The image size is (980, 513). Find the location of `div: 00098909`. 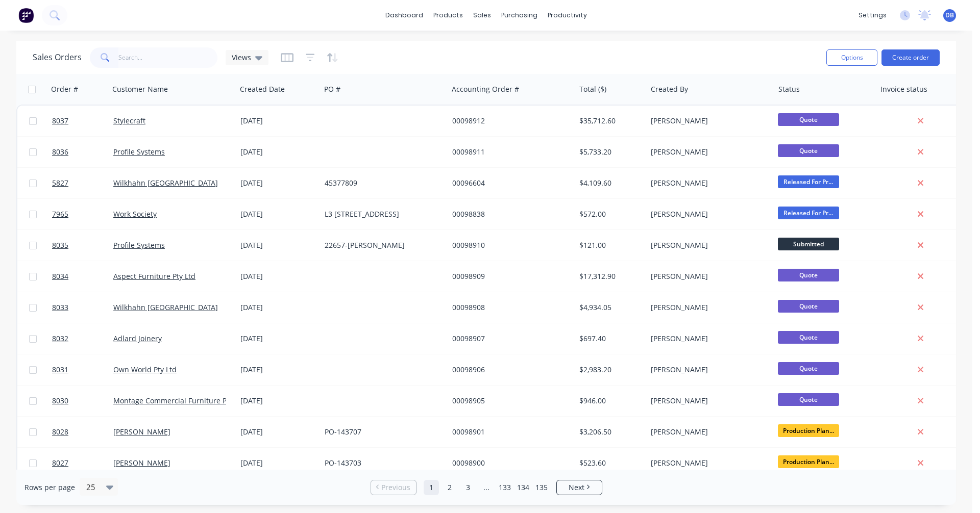

div: 00098909 is located at coordinates (509, 277).